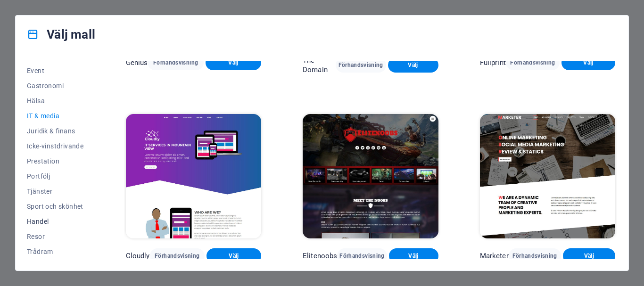 The height and width of the screenshot is (286, 644). What do you see at coordinates (494, 256) in the screenshot?
I see `p: Marketer` at bounding box center [494, 256].